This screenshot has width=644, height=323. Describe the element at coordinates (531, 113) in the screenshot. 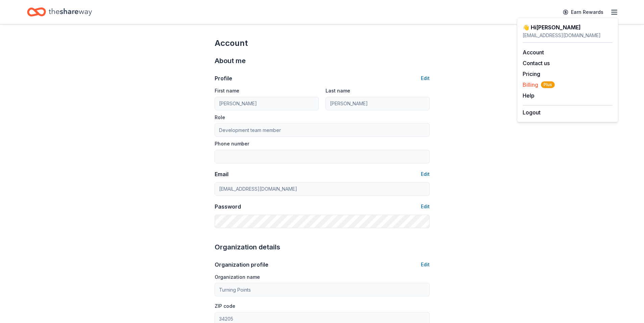

I see `button: Logout` at that location.